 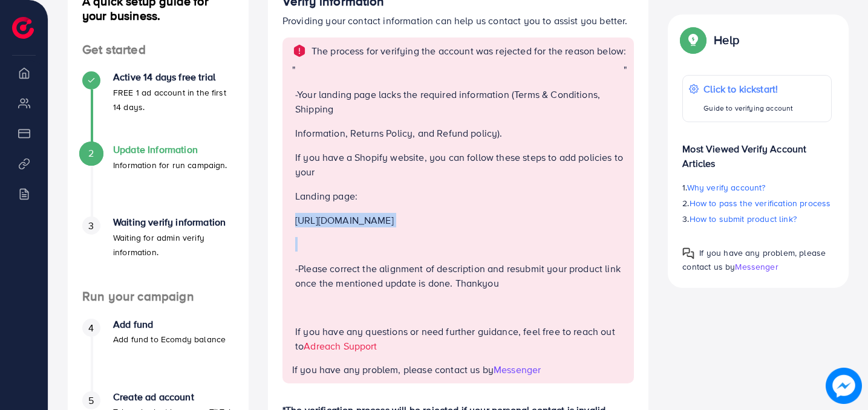 What do you see at coordinates (158, 296) in the screenshot?
I see `h4: Run your campaign` at bounding box center [158, 296].